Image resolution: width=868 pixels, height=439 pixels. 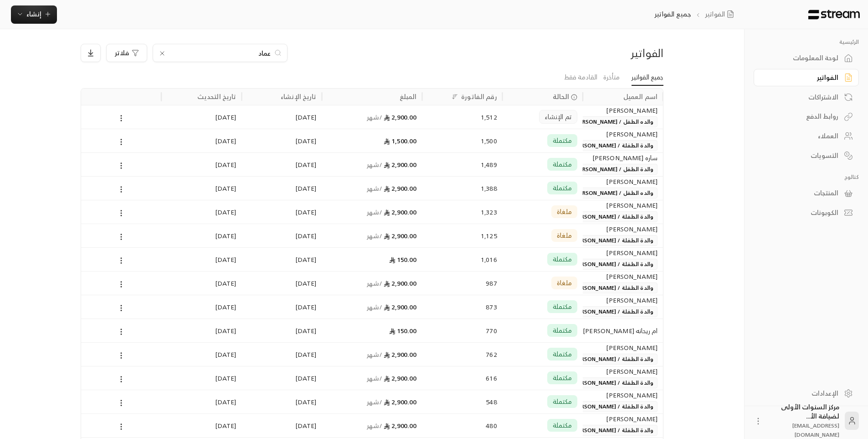 What do you see at coordinates (802, 136) in the screenshot?
I see `div: العملاء` at bounding box center [802, 136].